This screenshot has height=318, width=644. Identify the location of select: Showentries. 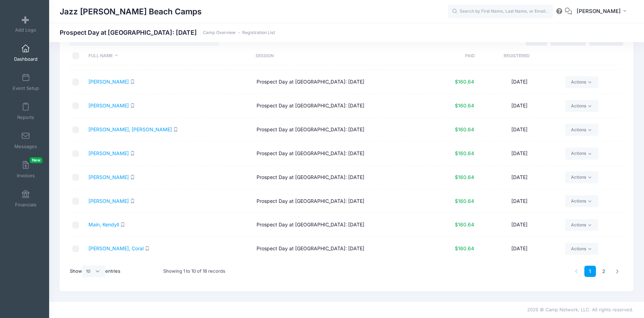
(94, 271).